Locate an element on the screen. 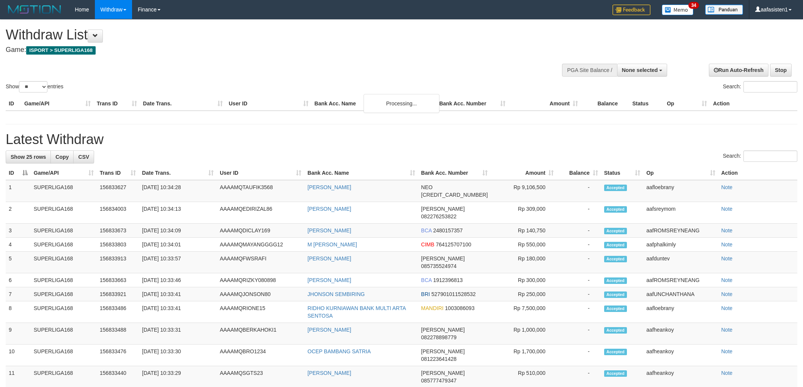 Image resolution: width=803 pixels, height=387 pixels. td: 156834003 is located at coordinates (118, 213).